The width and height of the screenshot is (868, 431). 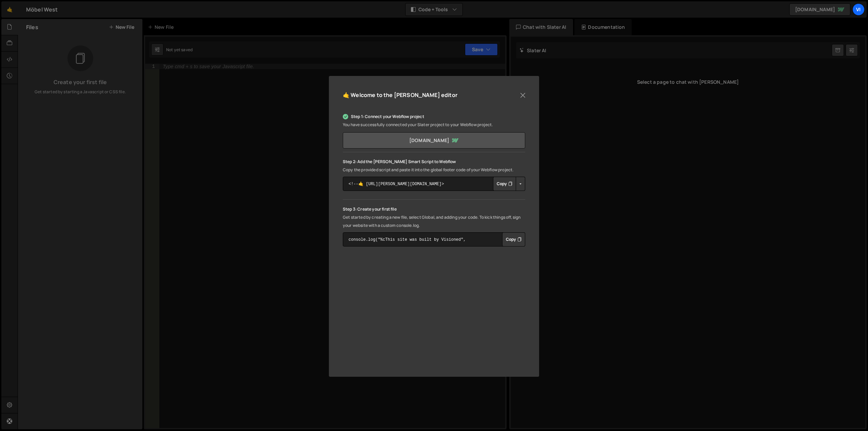 I want to click on div: Vi, so click(x=859, y=9).